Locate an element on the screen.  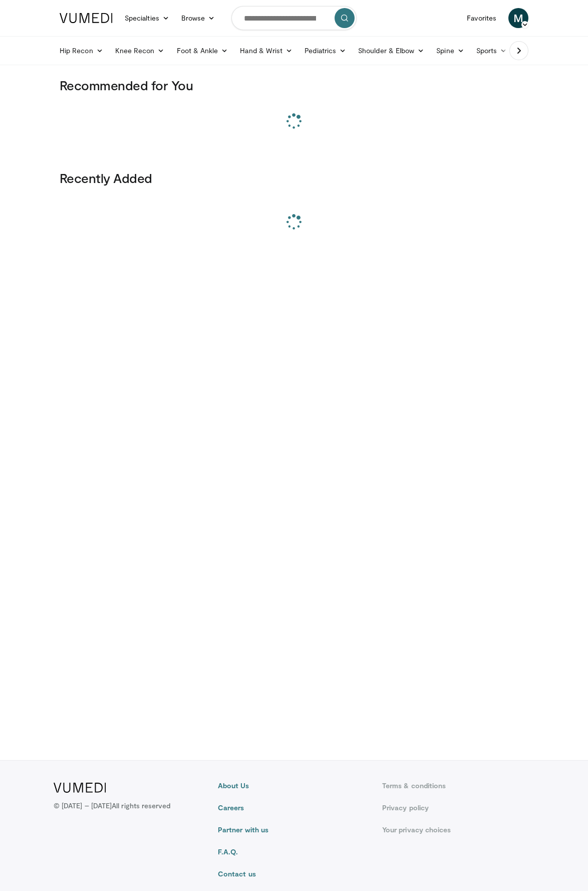
span: All rights reserved is located at coordinates (141, 805).